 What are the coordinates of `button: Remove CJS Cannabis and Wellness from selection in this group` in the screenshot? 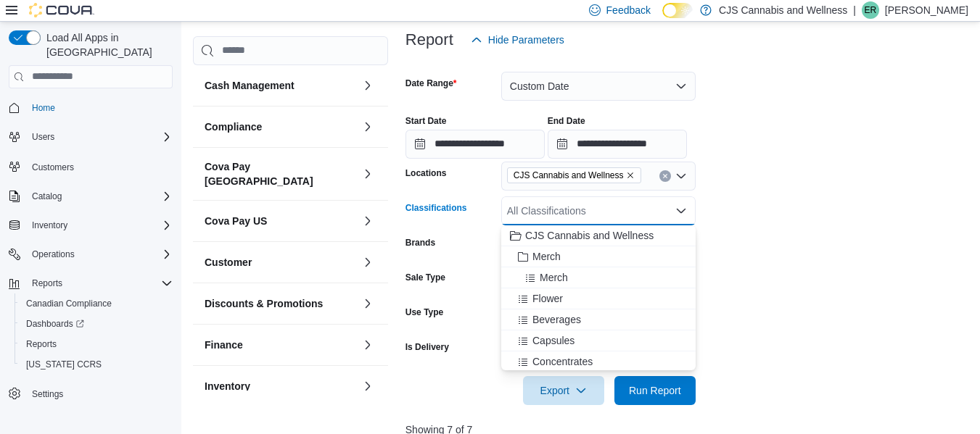 It's located at (631, 175).